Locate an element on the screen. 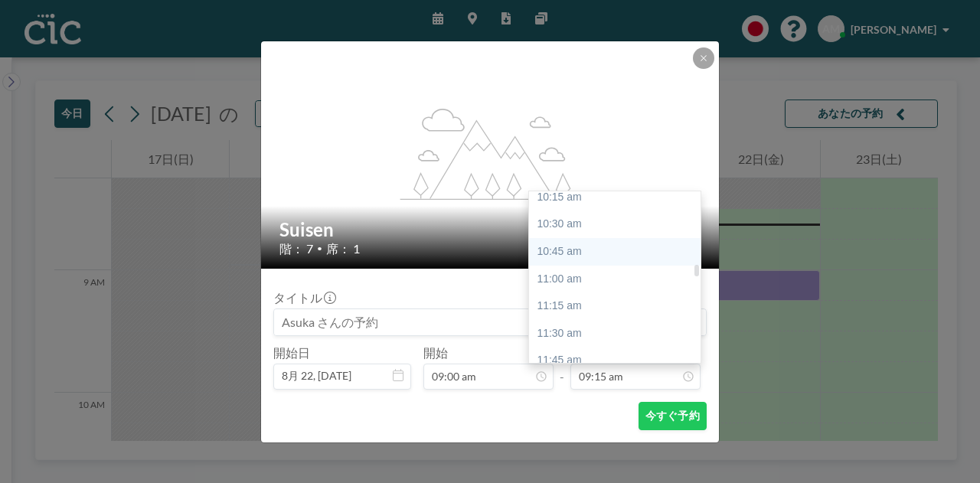  span: 席： 1 is located at coordinates (343, 249).